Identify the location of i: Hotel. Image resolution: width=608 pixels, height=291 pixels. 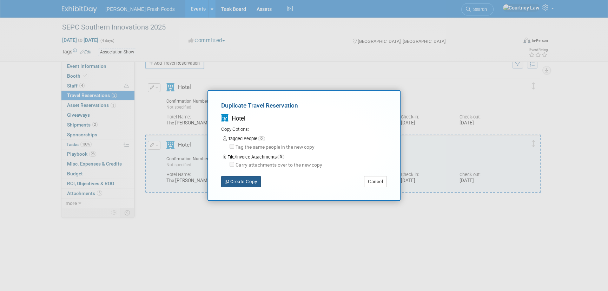
(225, 118).